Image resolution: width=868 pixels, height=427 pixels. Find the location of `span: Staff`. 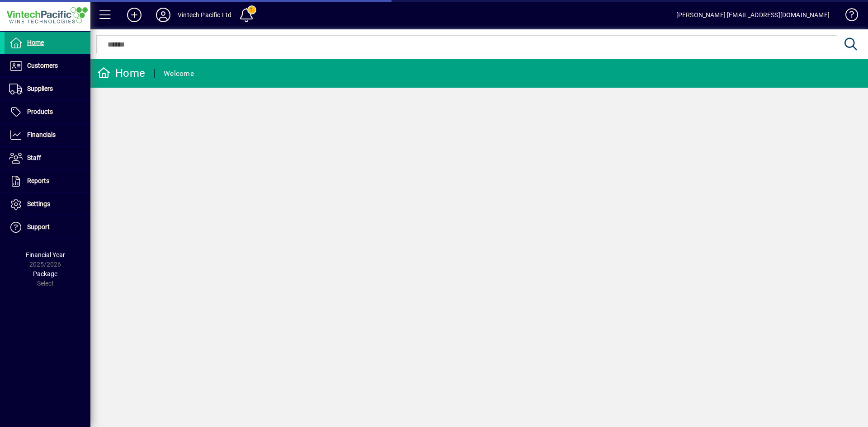

span: Staff is located at coordinates (34, 158).